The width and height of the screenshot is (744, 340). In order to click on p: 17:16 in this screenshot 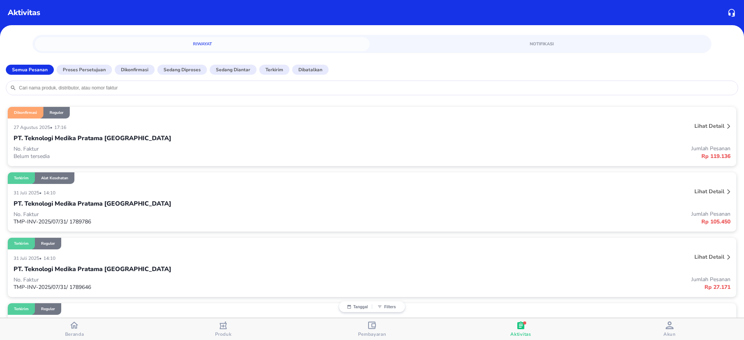, I will do `click(61, 128)`.